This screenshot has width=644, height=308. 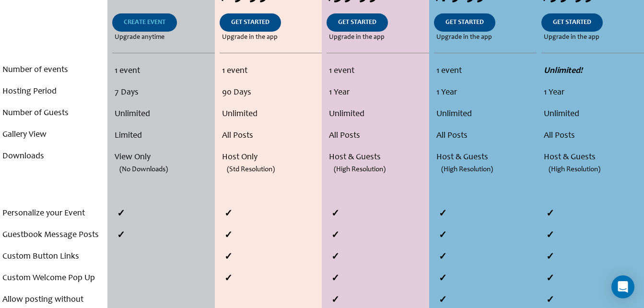 What do you see at coordinates (144, 169) in the screenshot?
I see `span: (No Downloads)` at bounding box center [144, 169].